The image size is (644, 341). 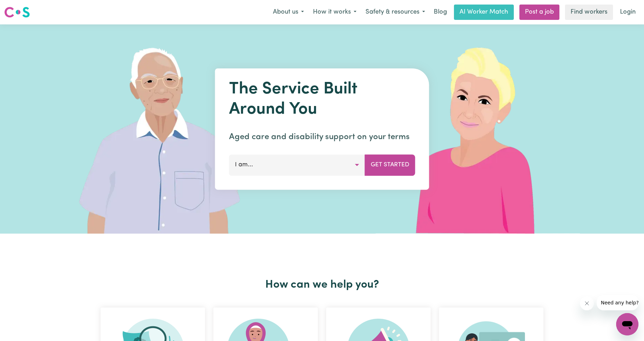 What do you see at coordinates (484, 12) in the screenshot?
I see `a: AI Worker Match` at bounding box center [484, 12].